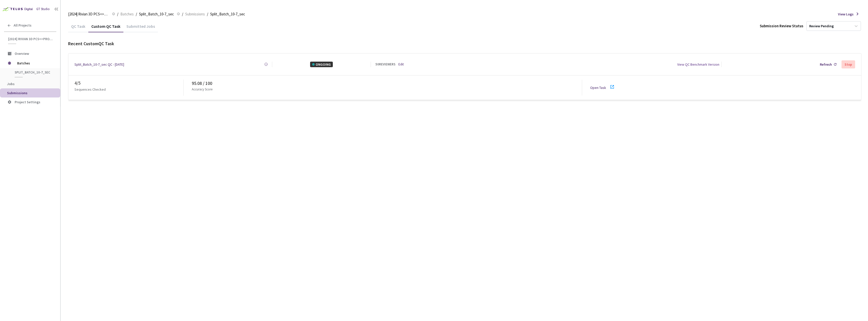 This screenshot has height=321, width=868. Describe the element at coordinates (195, 14) in the screenshot. I see `a: Submissions` at that location.